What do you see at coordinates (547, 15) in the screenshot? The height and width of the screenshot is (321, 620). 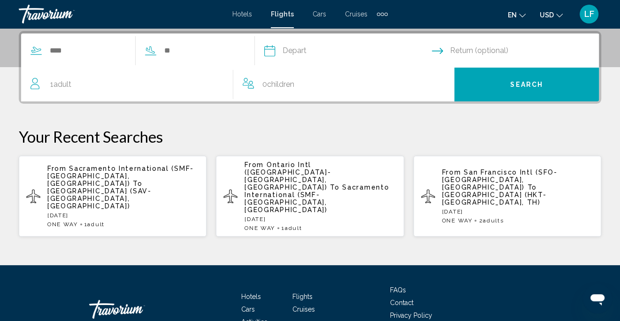 I see `span: USD` at bounding box center [547, 15].